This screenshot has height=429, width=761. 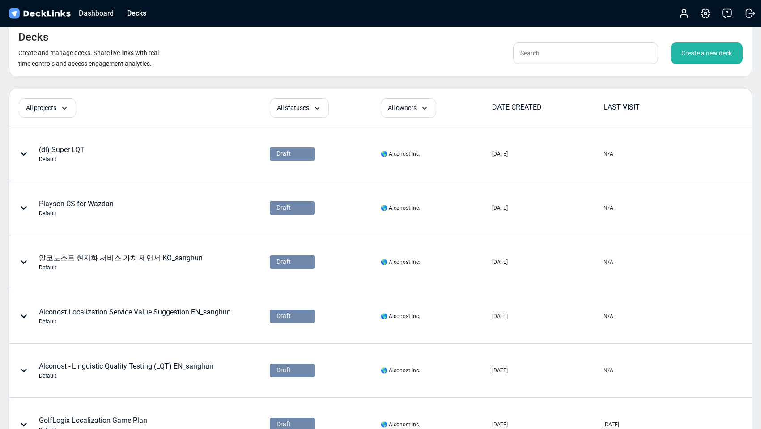 What do you see at coordinates (39, 13) in the screenshot?
I see `img: DeckLinks` at bounding box center [39, 13].